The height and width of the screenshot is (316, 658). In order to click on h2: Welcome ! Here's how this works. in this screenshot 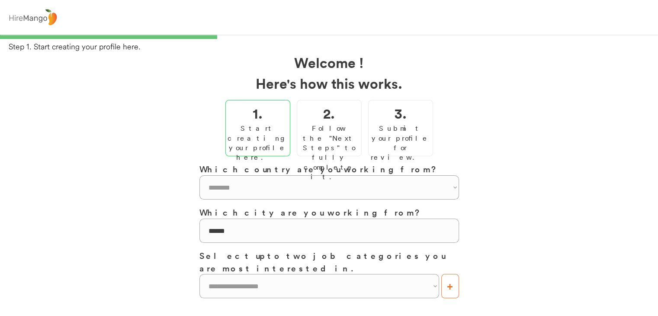, I will do `click(329, 73)`.